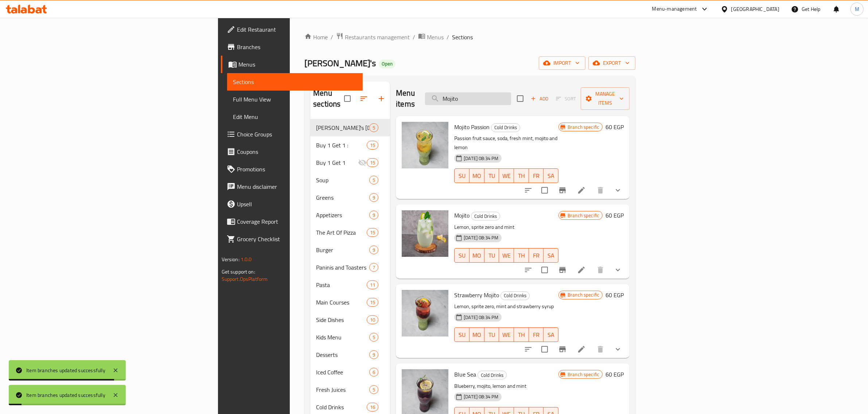  What do you see at coordinates (343, 355) in the screenshot?
I see `span: Desserts` at bounding box center [343, 355].